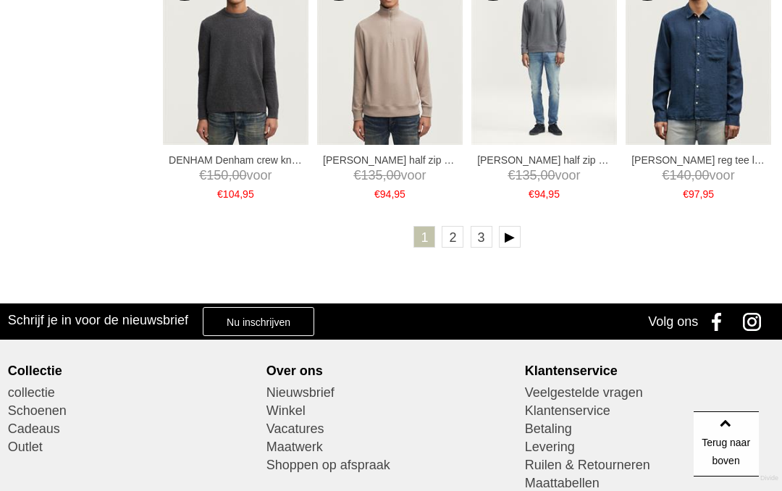 Image resolution: width=782 pixels, height=491 pixels. I want to click on a: Terug naar boven, so click(726, 444).